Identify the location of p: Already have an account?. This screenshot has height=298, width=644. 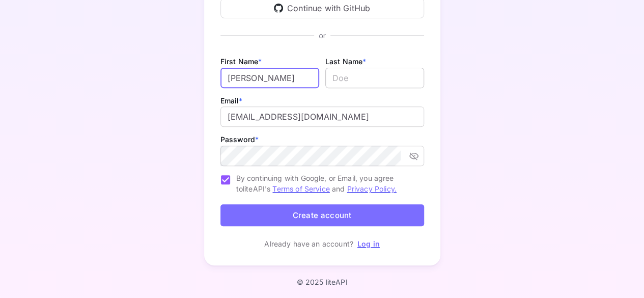
(308, 244).